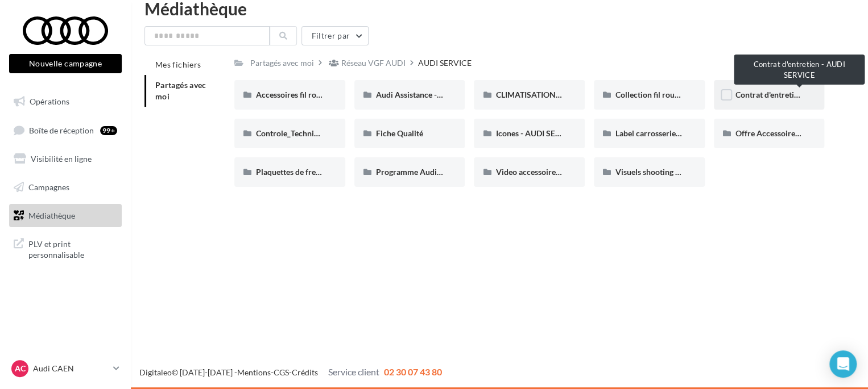 The width and height of the screenshot is (868, 389). What do you see at coordinates (181, 90) in the screenshot?
I see `span: Partagés avec moi` at bounding box center [181, 90].